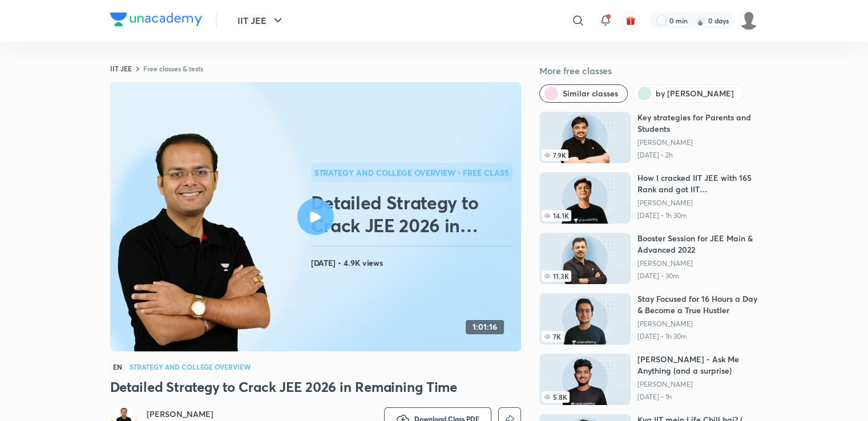 This screenshot has height=421, width=868. What do you see at coordinates (584, 94) in the screenshot?
I see `button: Similar classes` at bounding box center [584, 94].